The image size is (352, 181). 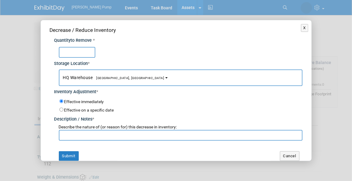 What do you see at coordinates (304, 28) in the screenshot?
I see `button: X` at bounding box center [304, 28].